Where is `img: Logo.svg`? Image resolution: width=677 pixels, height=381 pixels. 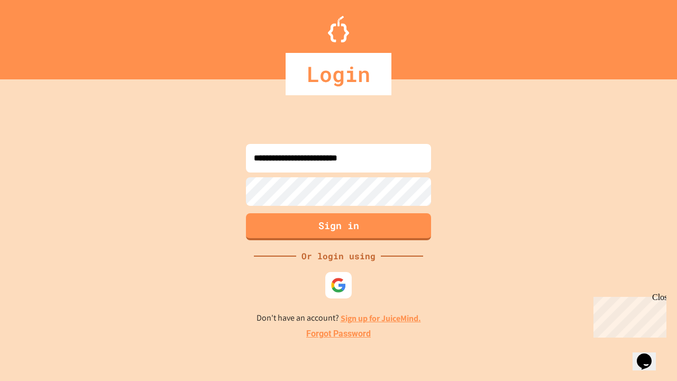 img: Logo.svg is located at coordinates (339, 29).